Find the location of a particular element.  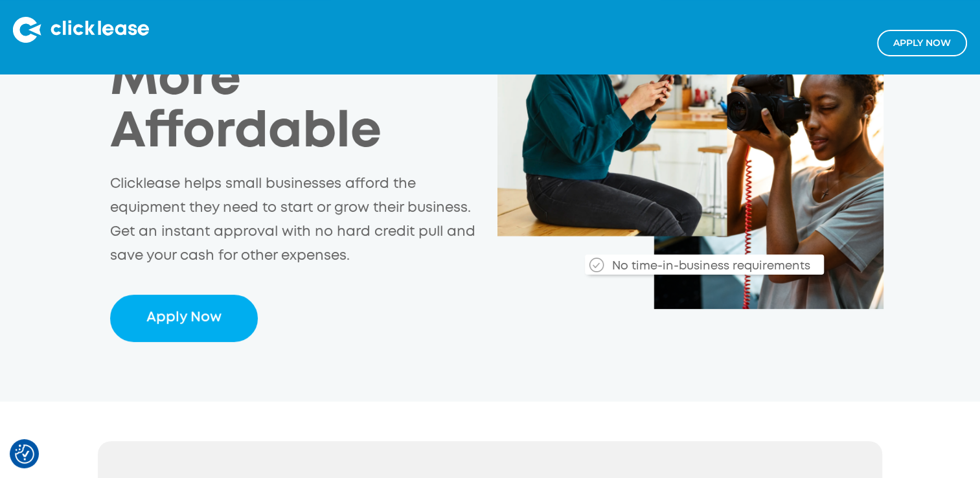

a: Apply Now is located at coordinates (184, 318).